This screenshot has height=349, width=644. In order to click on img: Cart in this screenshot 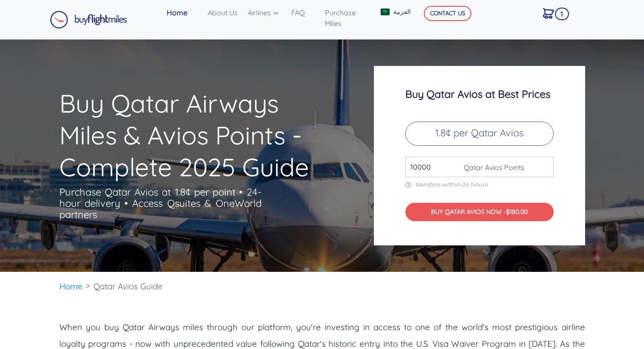, I will do `click(548, 14)`.